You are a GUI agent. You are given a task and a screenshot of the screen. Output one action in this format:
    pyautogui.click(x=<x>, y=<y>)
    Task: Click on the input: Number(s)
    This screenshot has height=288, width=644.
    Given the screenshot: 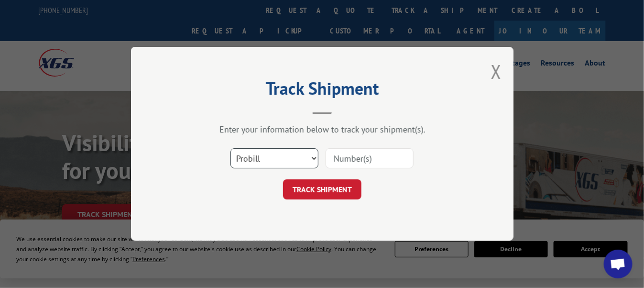 What is the action you would take?
    pyautogui.click(x=369, y=159)
    